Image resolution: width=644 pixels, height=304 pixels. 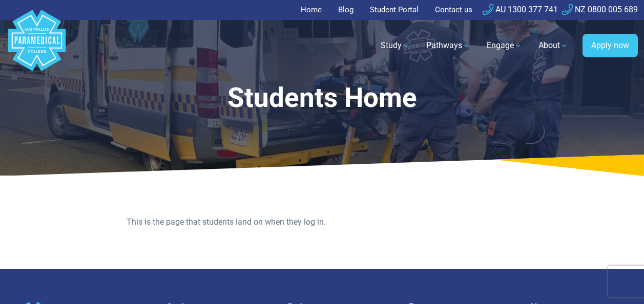 What do you see at coordinates (322, 98) in the screenshot?
I see `h1: Students Home` at bounding box center [322, 98].